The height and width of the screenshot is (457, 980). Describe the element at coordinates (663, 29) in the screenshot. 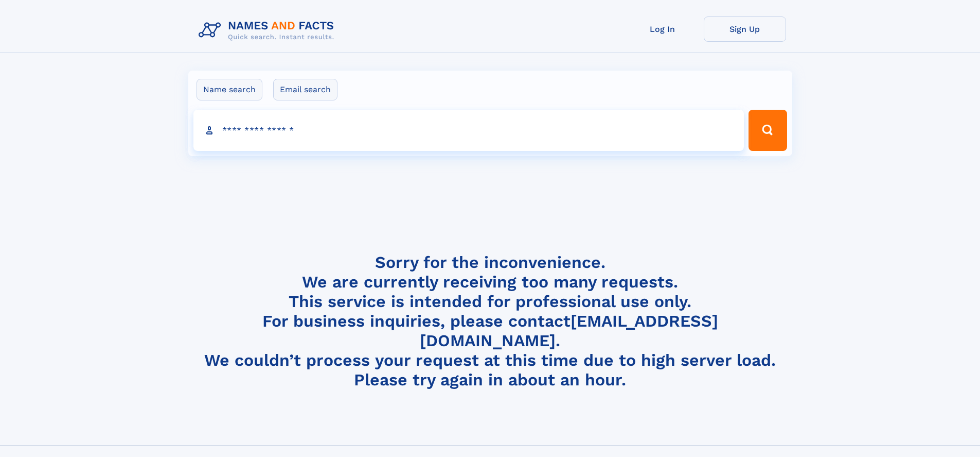

I see `a: Log In` at that location.